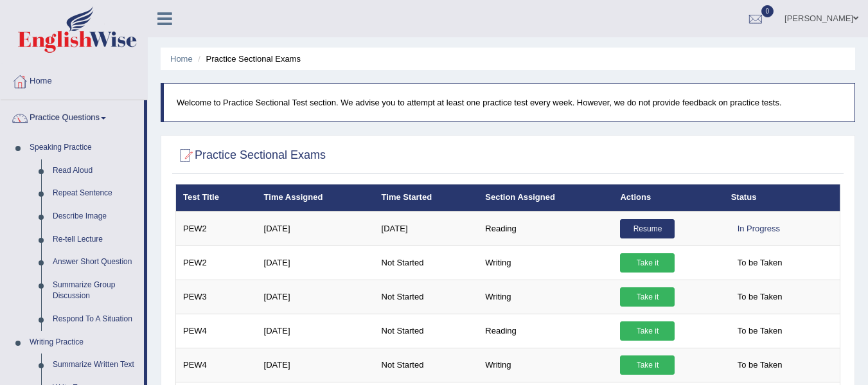  I want to click on th: Status, so click(782, 198).